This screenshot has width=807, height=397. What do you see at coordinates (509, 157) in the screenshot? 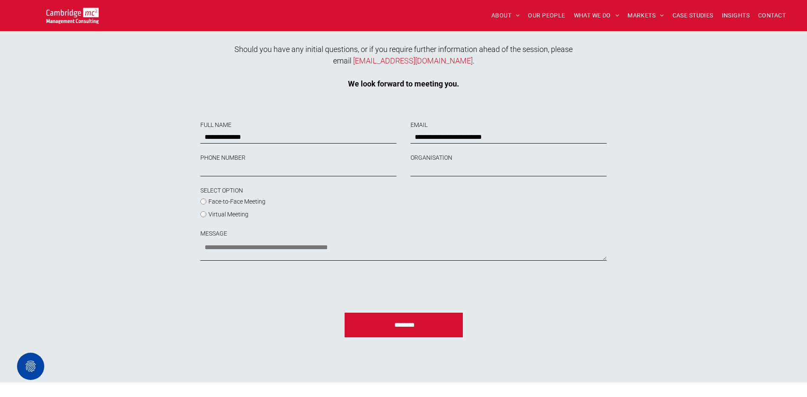
I see `label: ORGANISATION` at bounding box center [509, 157].